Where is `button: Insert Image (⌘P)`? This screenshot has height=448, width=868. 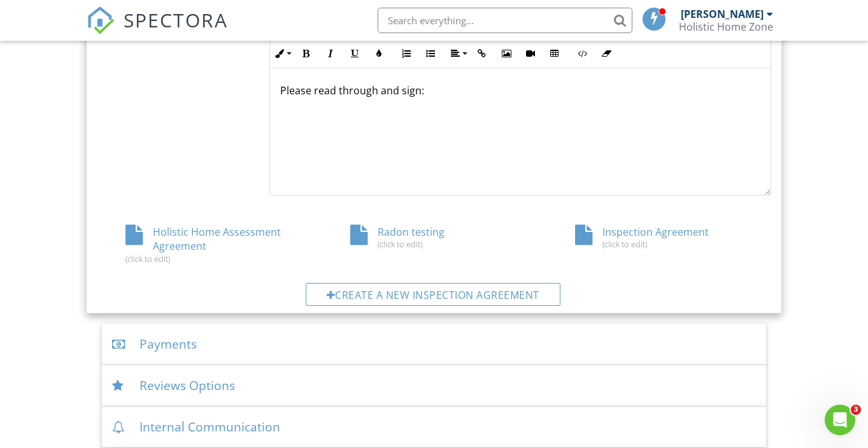 button: Insert Image (⌘P) is located at coordinates (506, 53).